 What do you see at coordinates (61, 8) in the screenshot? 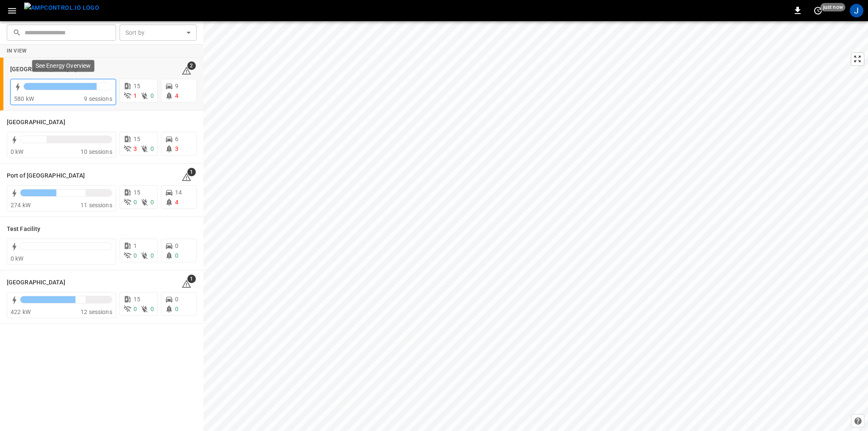
I see `img: ampcontrol.io logo` at bounding box center [61, 8].